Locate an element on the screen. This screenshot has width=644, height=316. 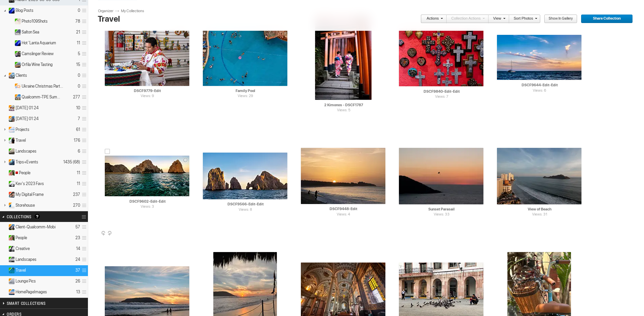
span: My Digital Frame is located at coordinates (30, 194).